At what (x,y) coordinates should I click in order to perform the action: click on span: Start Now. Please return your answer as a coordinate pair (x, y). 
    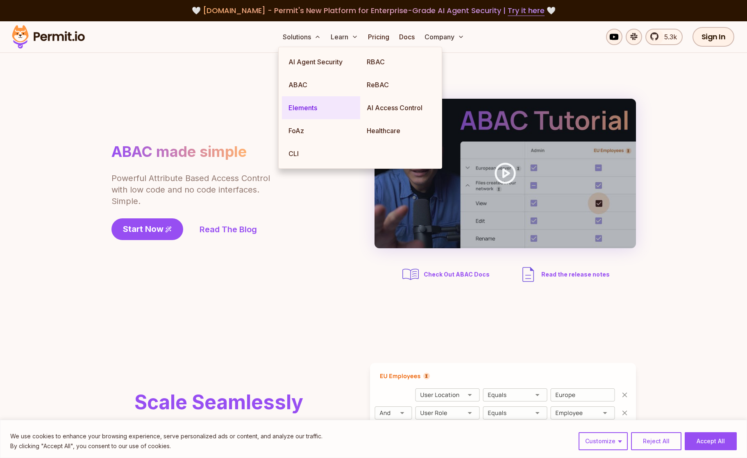
    Looking at the image, I should click on (143, 229).